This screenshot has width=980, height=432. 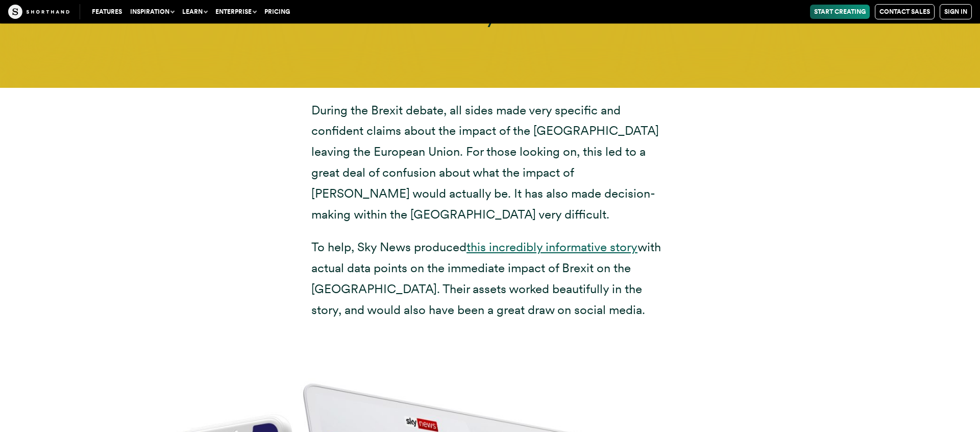 What do you see at coordinates (277, 11) in the screenshot?
I see `a: Pricing` at bounding box center [277, 11].